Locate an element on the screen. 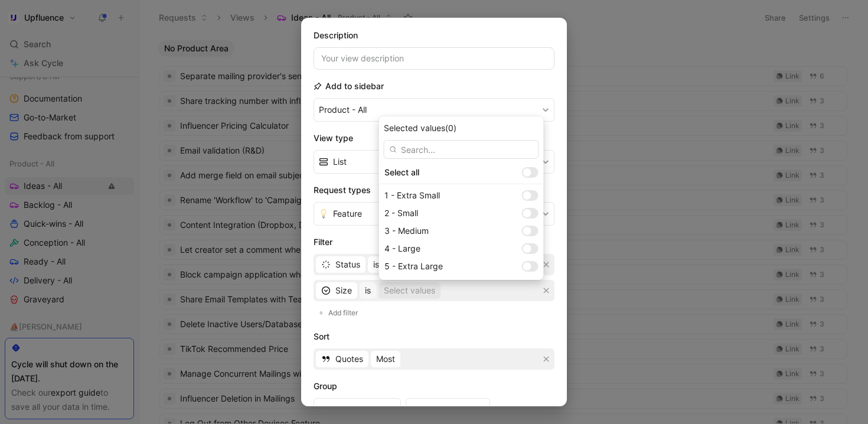 The width and height of the screenshot is (868, 424). input: Search... is located at coordinates (461, 150).